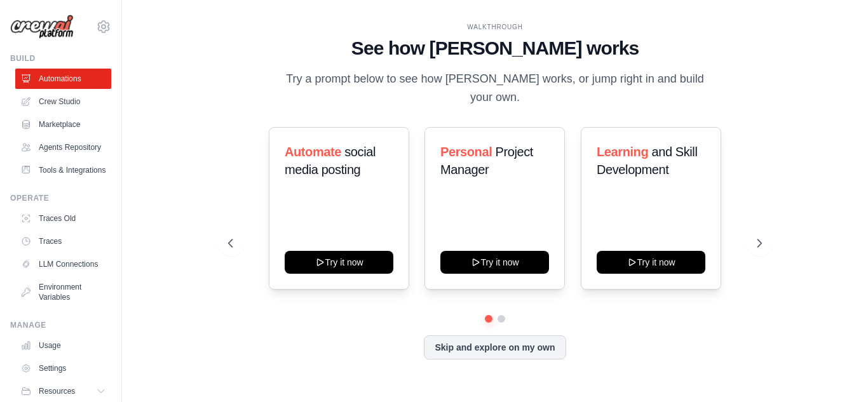 This screenshot has width=868, height=402. I want to click on a: Automations, so click(63, 79).